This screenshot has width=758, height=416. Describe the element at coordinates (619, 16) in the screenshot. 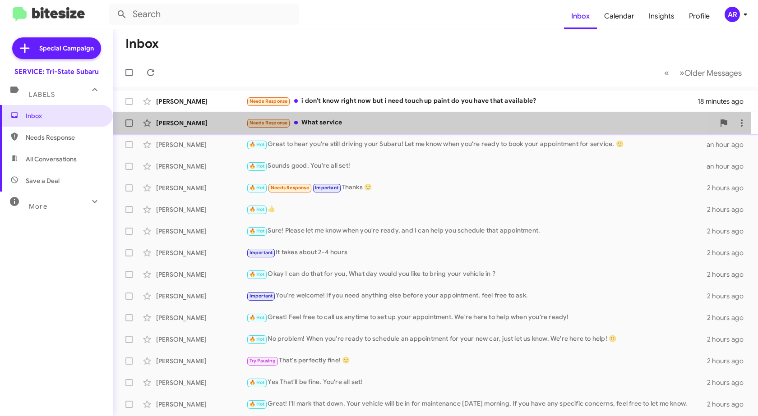

I see `a: Calendar` at that location.